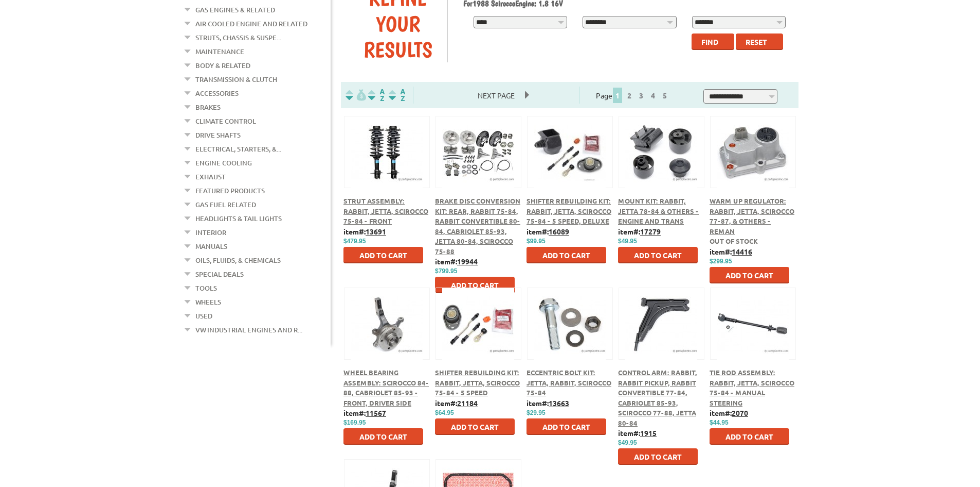 The image size is (980, 487). Describe the element at coordinates (385, 211) in the screenshot. I see `a: Strut Assembly: Rabbit, Jetta, Scirocco 75-84 - Front` at that location.